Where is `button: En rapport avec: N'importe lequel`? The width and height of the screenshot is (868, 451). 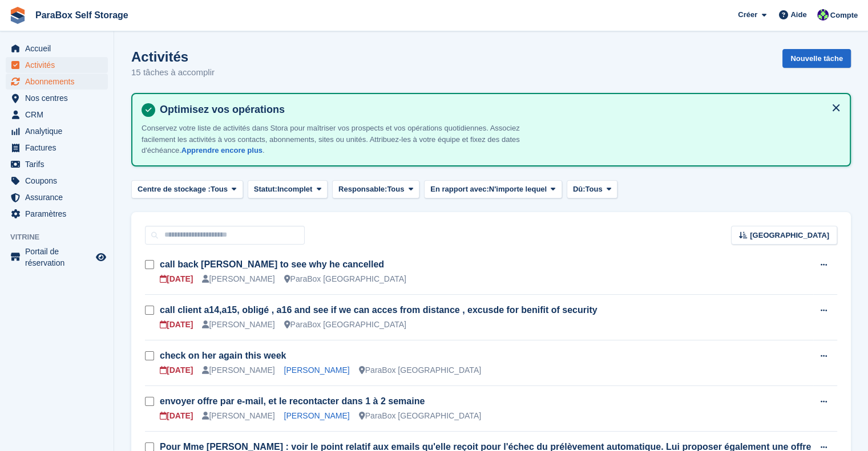 button: En rapport avec: N'importe lequel is located at coordinates (493, 189).